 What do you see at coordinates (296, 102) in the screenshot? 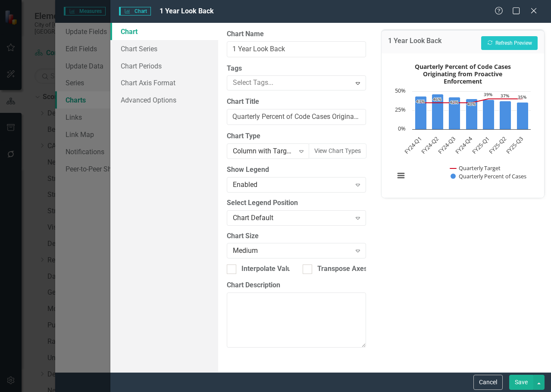
I see `label: Chart Title` at bounding box center [296, 102].